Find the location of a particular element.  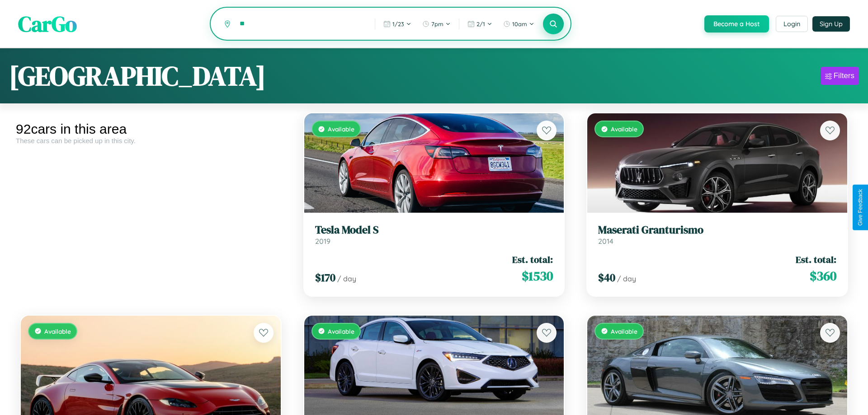

button: Filters is located at coordinates (839, 76).